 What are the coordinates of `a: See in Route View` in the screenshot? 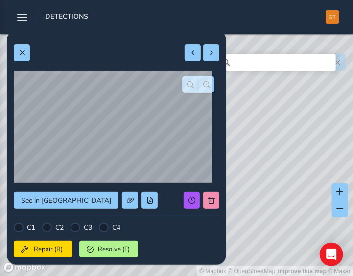 It's located at (66, 200).